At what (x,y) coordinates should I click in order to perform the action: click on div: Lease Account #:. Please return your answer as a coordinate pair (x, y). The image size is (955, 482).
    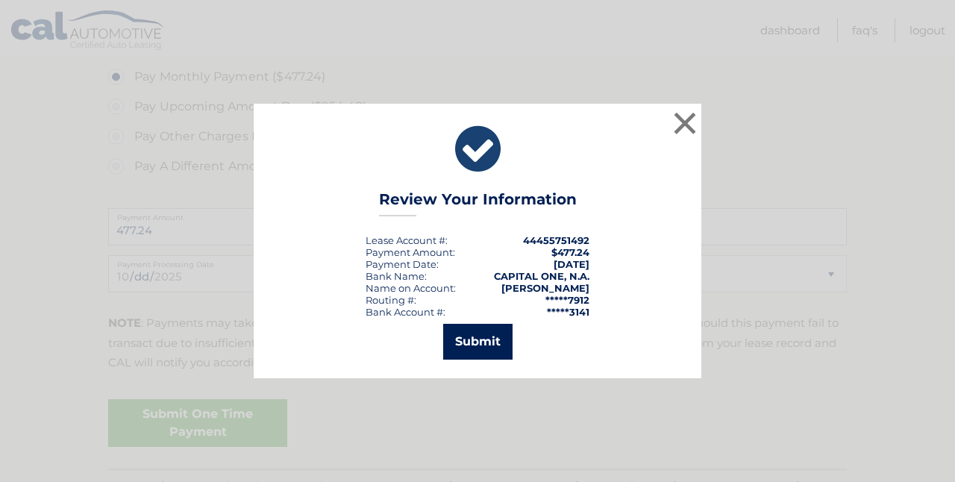
    Looking at the image, I should click on (407, 240).